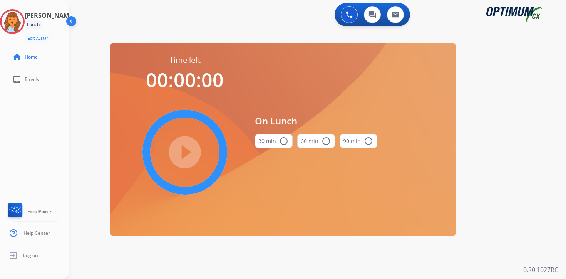 The image size is (566, 279). What do you see at coordinates (17, 57) in the screenshot?
I see `mat-icon: home` at bounding box center [17, 57].